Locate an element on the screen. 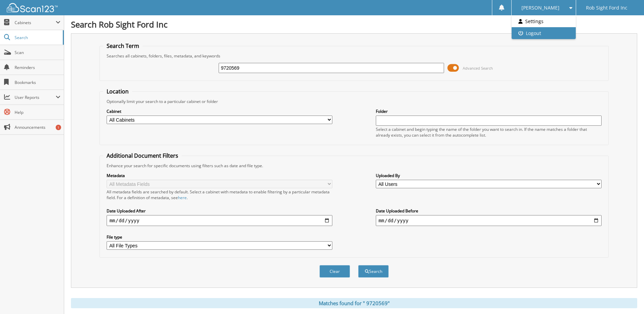 This screenshot has width=644, height=314. a: here is located at coordinates (182, 198).